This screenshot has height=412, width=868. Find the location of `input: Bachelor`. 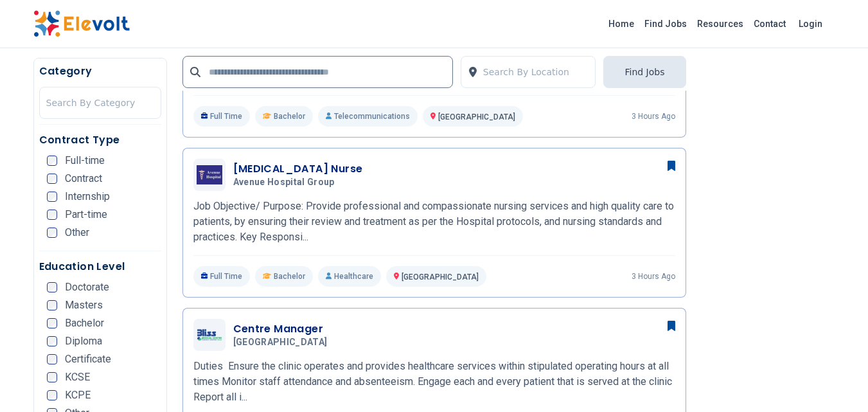

input: Bachelor is located at coordinates (52, 323).